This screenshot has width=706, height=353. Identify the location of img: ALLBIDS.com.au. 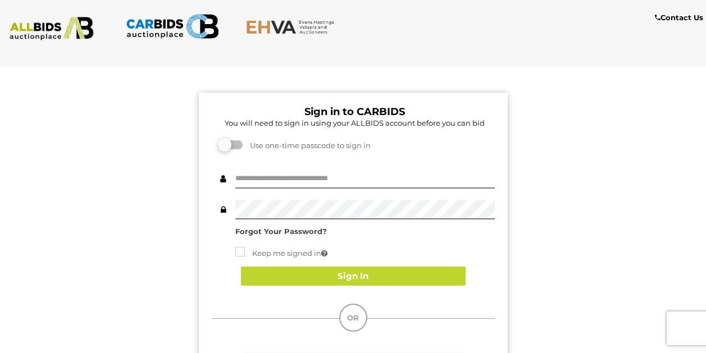
(52, 29).